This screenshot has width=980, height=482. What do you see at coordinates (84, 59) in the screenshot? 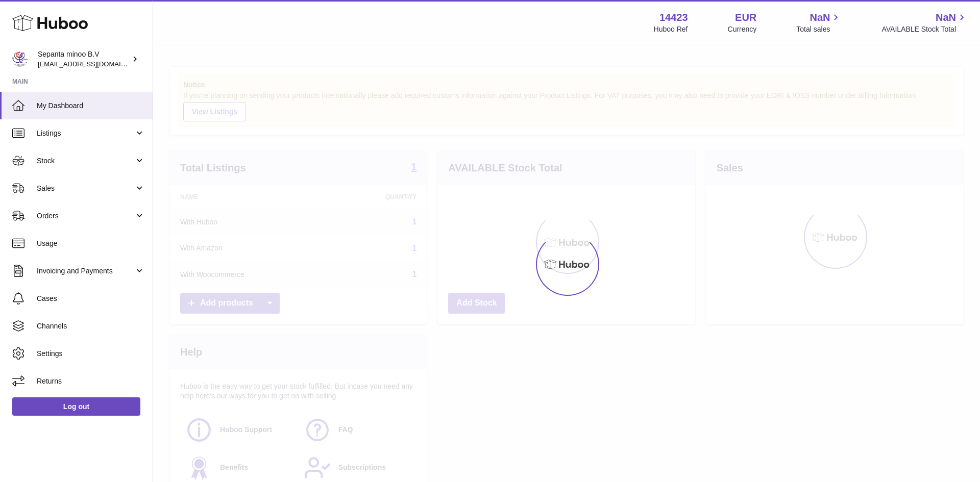
I see `div: Sepanta minoo B.V` at bounding box center [84, 59].